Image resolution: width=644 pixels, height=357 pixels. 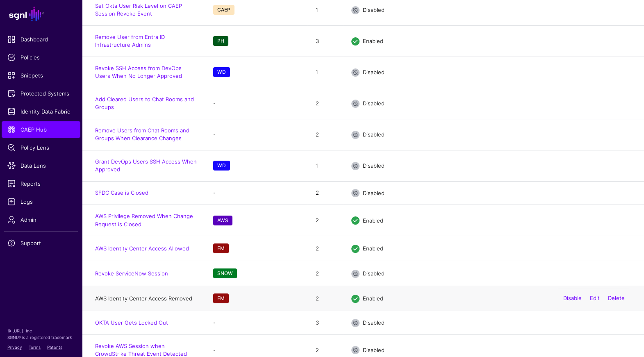 I want to click on a: OKTA User Gets Locked Out, so click(x=132, y=323).